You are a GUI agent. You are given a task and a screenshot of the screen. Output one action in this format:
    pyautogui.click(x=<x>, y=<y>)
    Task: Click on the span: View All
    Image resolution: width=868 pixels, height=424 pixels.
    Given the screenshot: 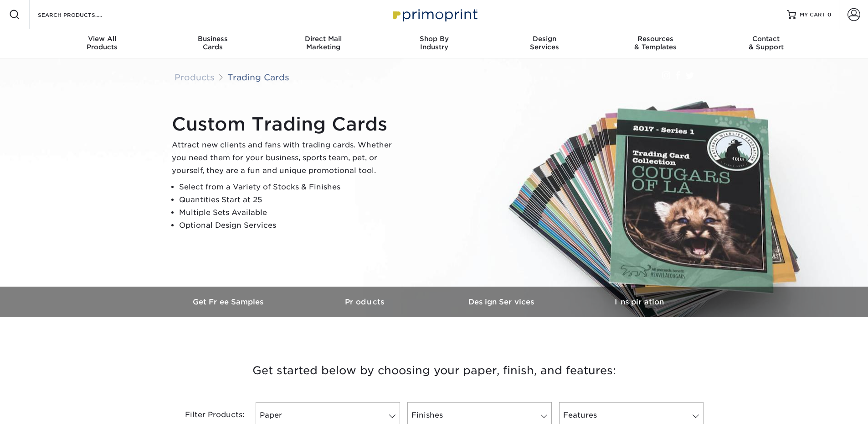 What is the action you would take?
    pyautogui.click(x=102, y=39)
    